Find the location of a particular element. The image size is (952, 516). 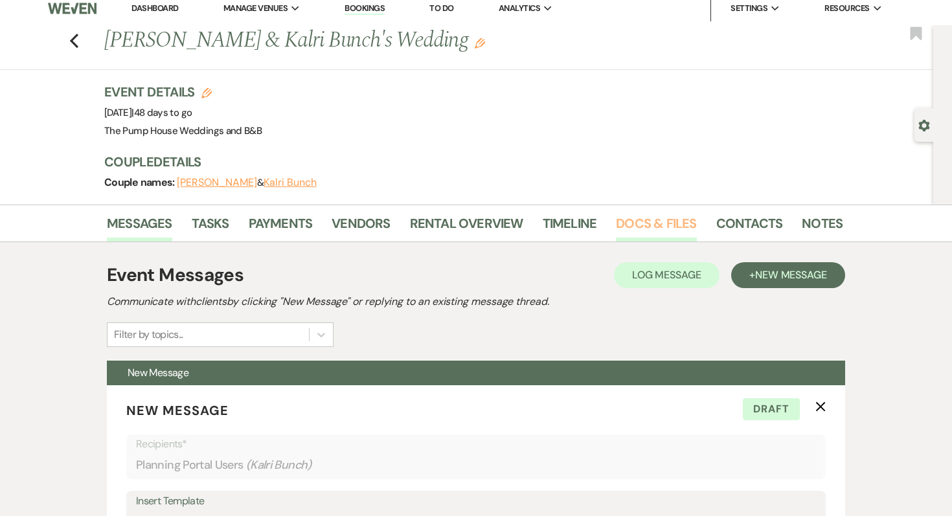

span: Draft is located at coordinates (771, 409).